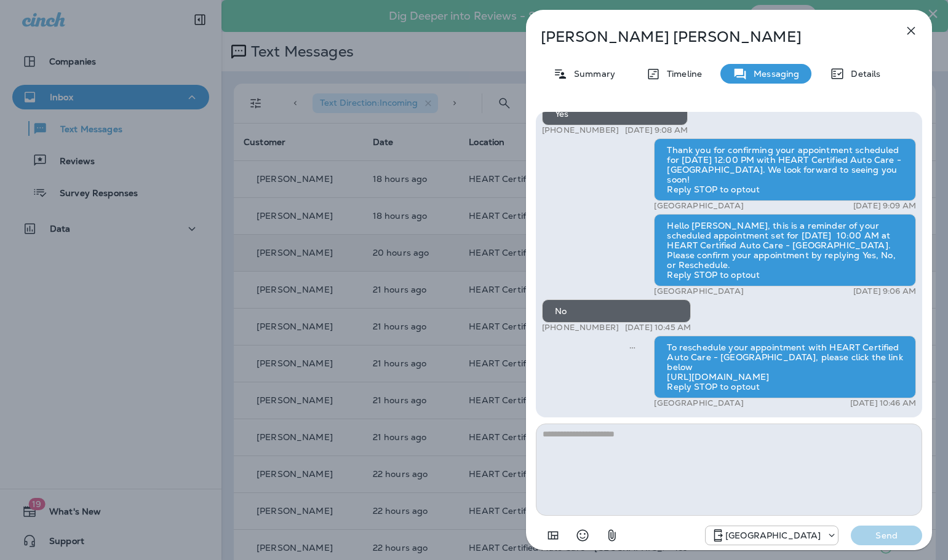 Image resolution: width=948 pixels, height=560 pixels. I want to click on p: Details, so click(862, 73).